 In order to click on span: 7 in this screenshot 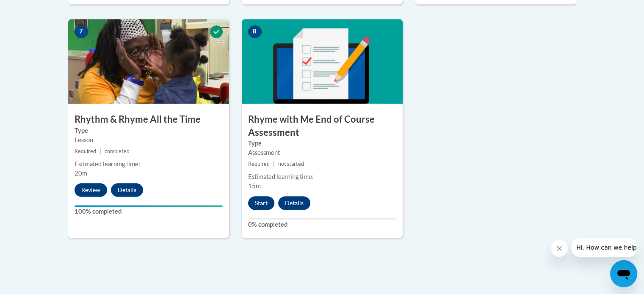, I will do `click(81, 32)`.